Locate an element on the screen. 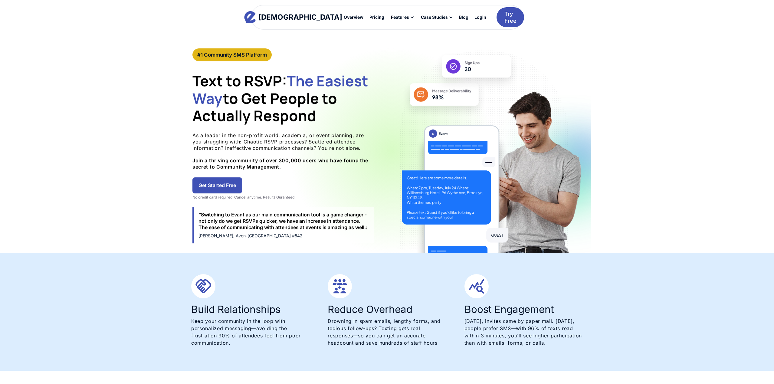  h3: Build Relationships is located at coordinates (250, 309).